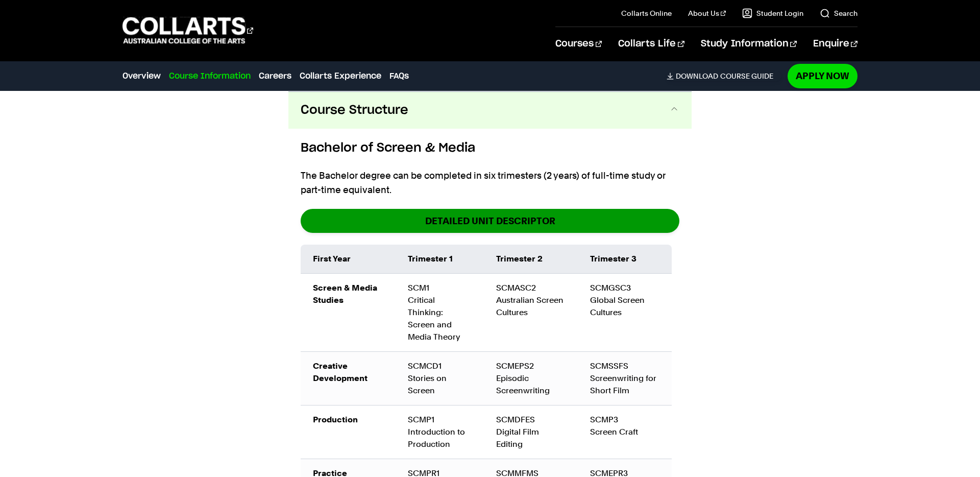  I want to click on a: Apply Now, so click(823, 76).